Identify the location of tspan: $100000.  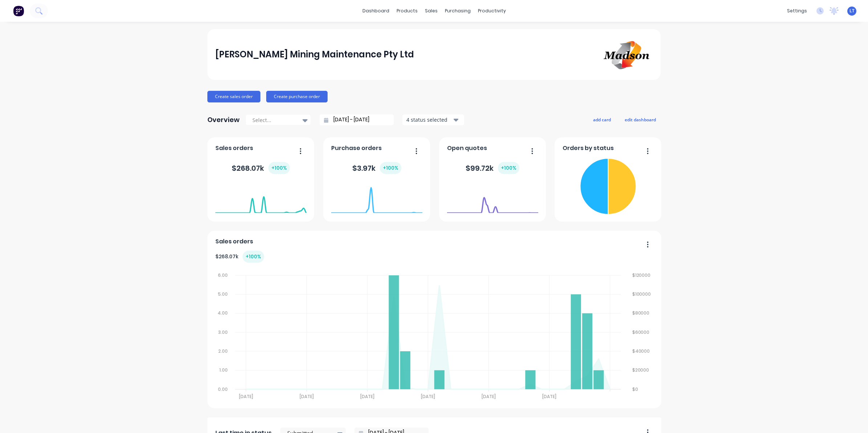
(642, 294).